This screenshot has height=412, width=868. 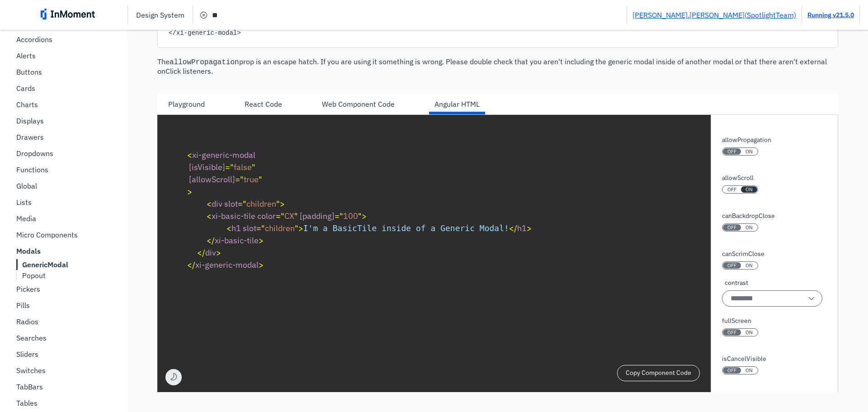 I want to click on p: The prop is an escape hatch. If you are using it something is wrong. Please double check that you..., so click(x=498, y=66).